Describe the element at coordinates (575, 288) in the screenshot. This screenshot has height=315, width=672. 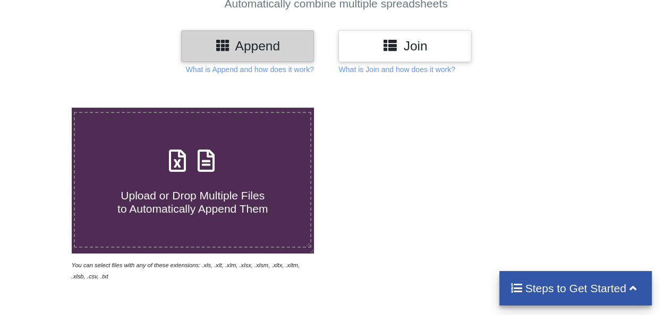
I see `h4: Steps to Get Started` at that location.